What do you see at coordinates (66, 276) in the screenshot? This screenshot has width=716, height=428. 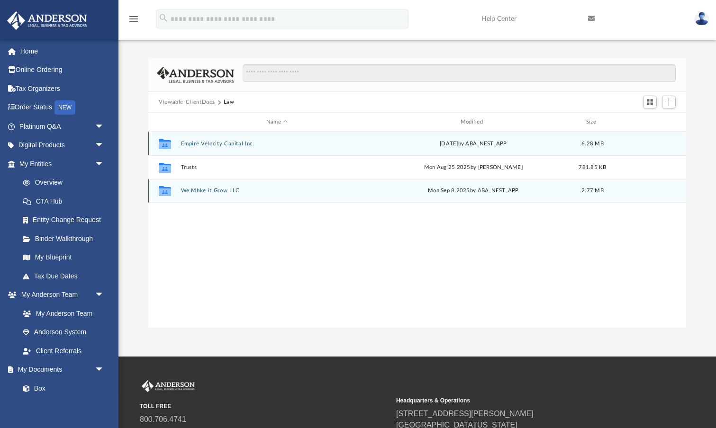 I see `a: Tax Due Dates` at bounding box center [66, 276].